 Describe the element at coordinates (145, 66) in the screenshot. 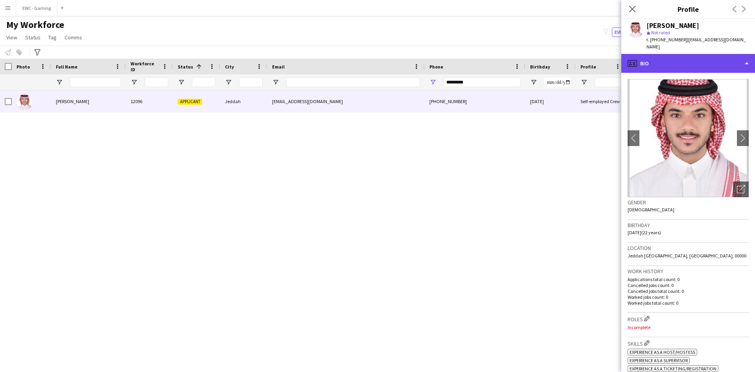

I see `span: Workforce ID` at that location.